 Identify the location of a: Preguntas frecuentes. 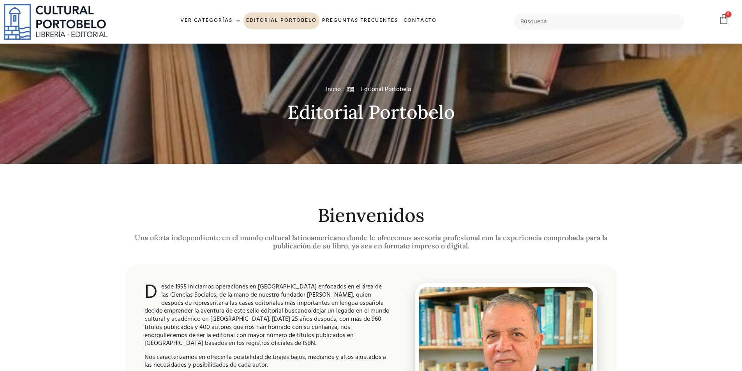
(360, 21).